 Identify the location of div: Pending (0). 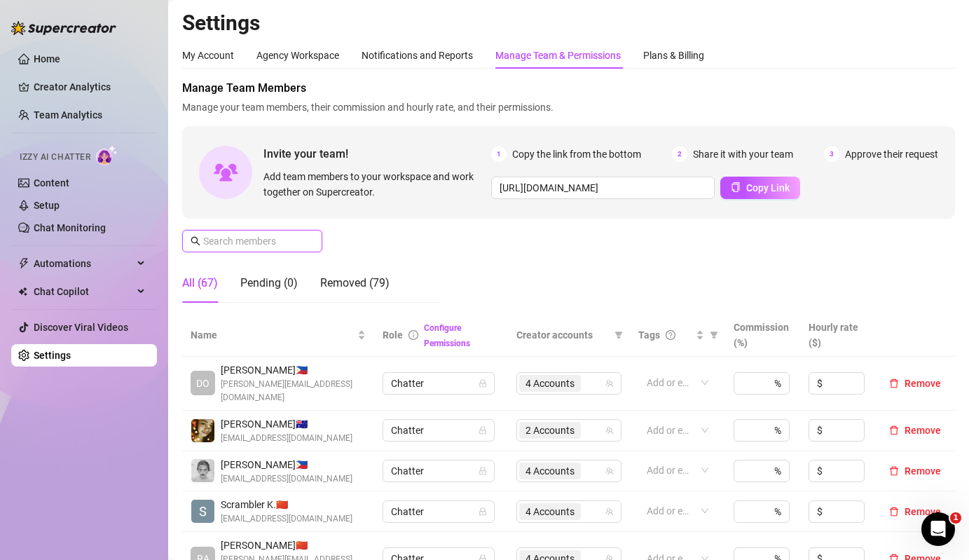
(269, 283).